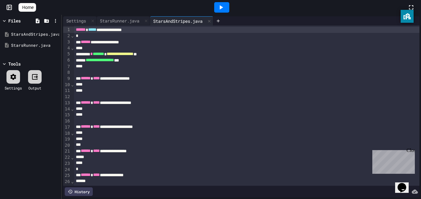 The width and height of the screenshot is (421, 199). What do you see at coordinates (67, 97) in the screenshot?
I see `div: 12` at bounding box center [67, 97].